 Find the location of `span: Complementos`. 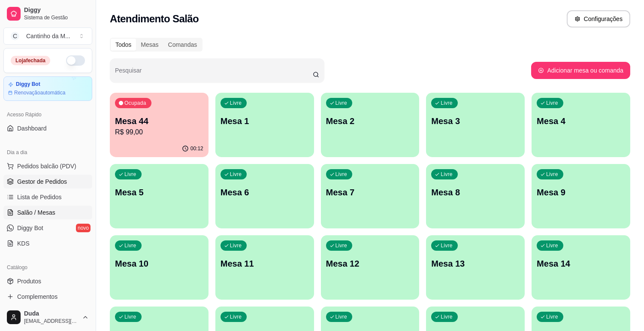

span: Complementos is located at coordinates (37, 296).